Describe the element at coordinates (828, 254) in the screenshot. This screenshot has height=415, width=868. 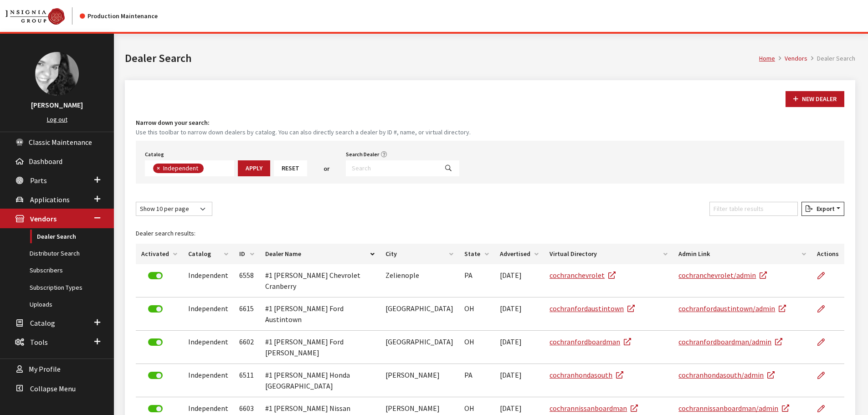
I see `th: Actions` at that location.